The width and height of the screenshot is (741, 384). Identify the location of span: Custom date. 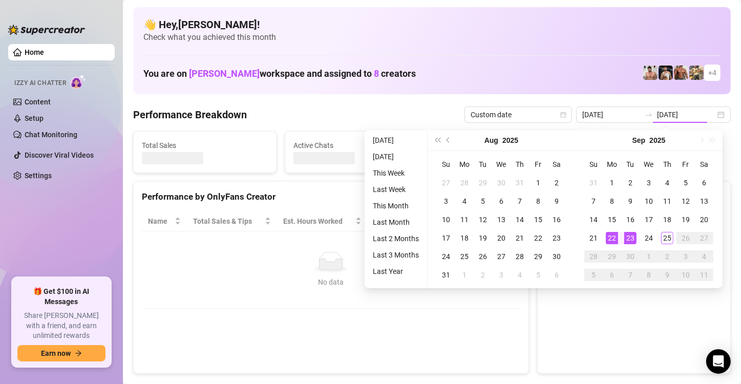
(519, 115).